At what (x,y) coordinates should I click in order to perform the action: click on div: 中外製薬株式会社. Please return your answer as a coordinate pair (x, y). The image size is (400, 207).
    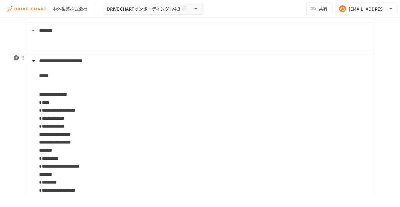
    Looking at the image, I should click on (70, 9).